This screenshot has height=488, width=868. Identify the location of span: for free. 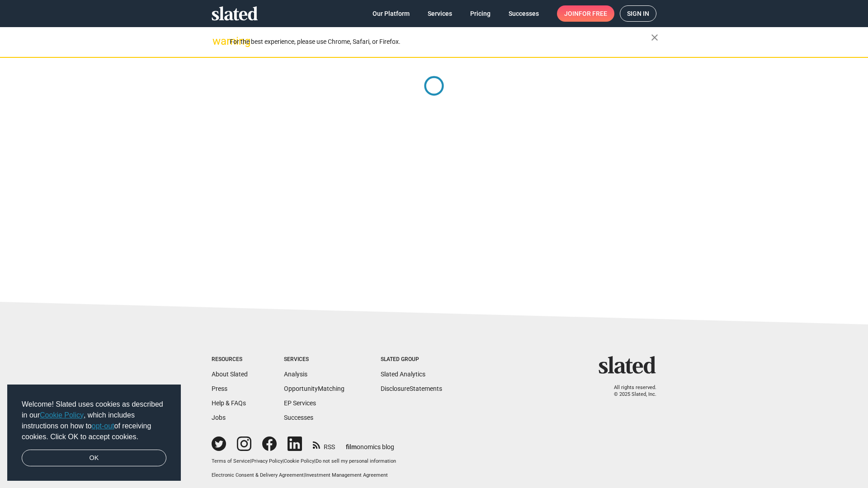
(593, 14).